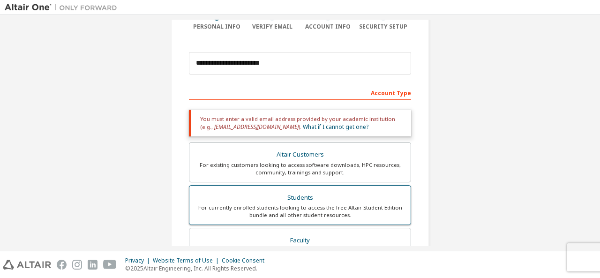 The width and height of the screenshot is (600, 278). I want to click on div: Students, so click(300, 198).